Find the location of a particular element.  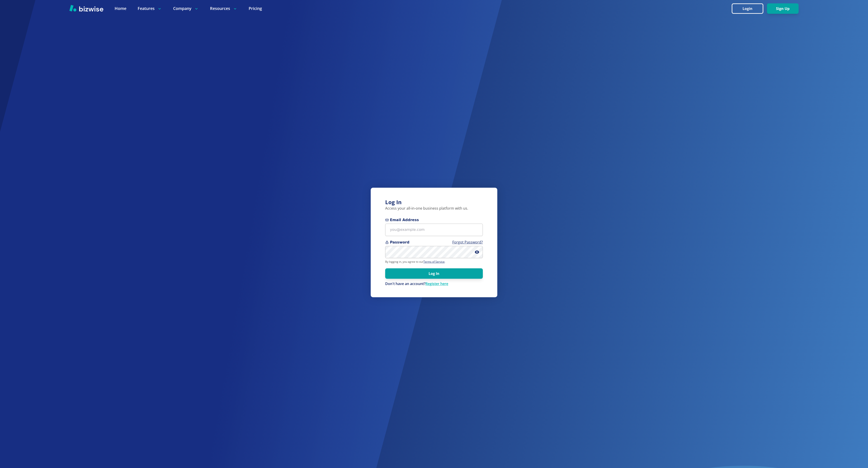

p: Access your all-in-one business platform with us. is located at coordinates (434, 209).